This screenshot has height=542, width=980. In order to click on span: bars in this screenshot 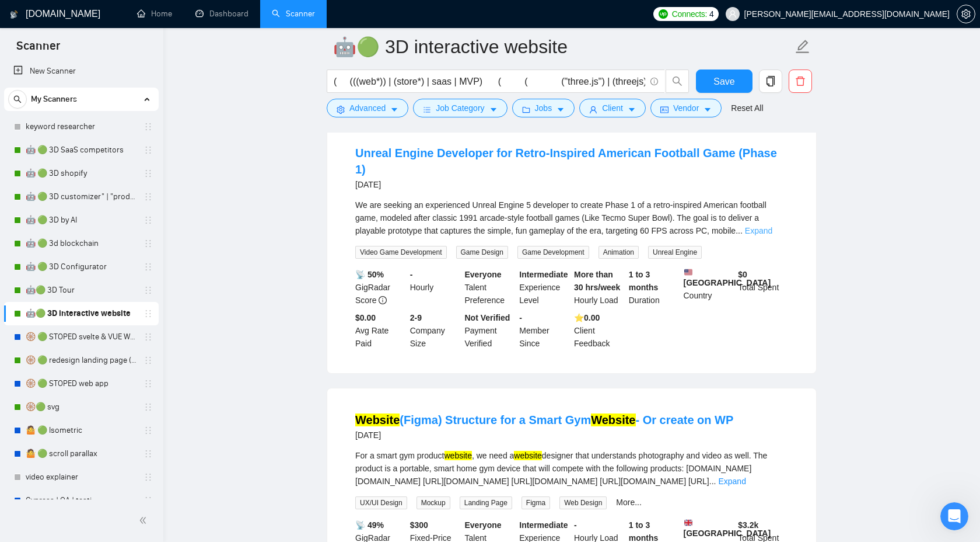, I will do `click(427, 109)`.